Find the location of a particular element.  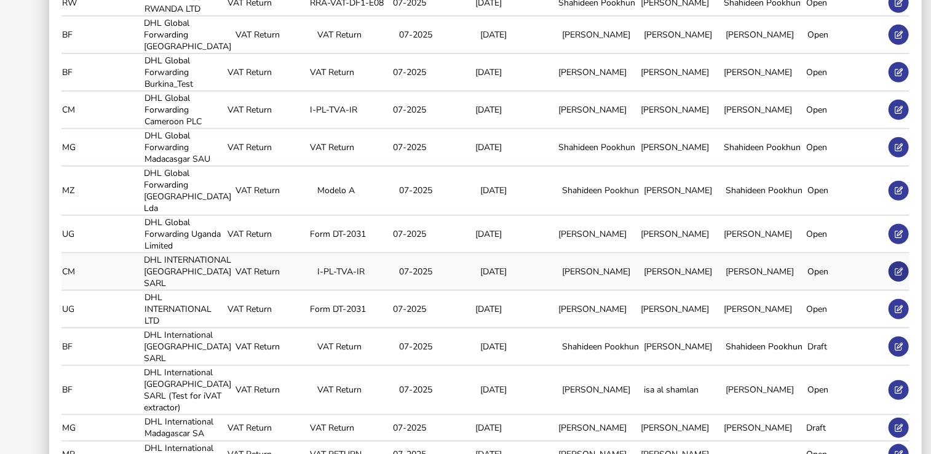

div: MZ is located at coordinates (101, 190).